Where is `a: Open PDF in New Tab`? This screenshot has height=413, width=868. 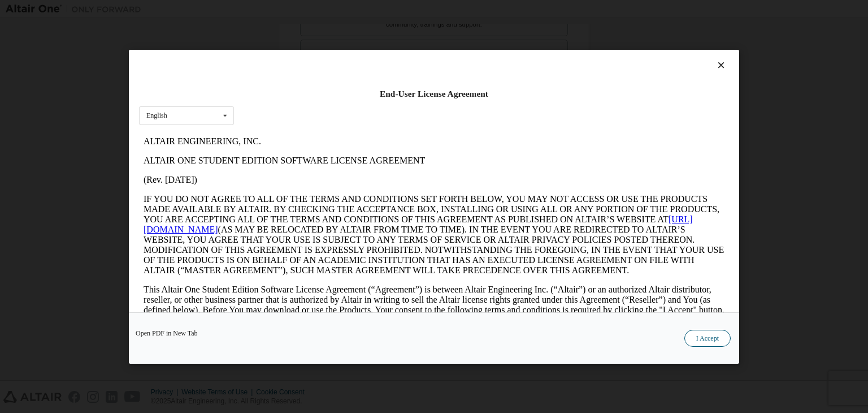 a: Open PDF in New Tab is located at coordinates (166, 333).